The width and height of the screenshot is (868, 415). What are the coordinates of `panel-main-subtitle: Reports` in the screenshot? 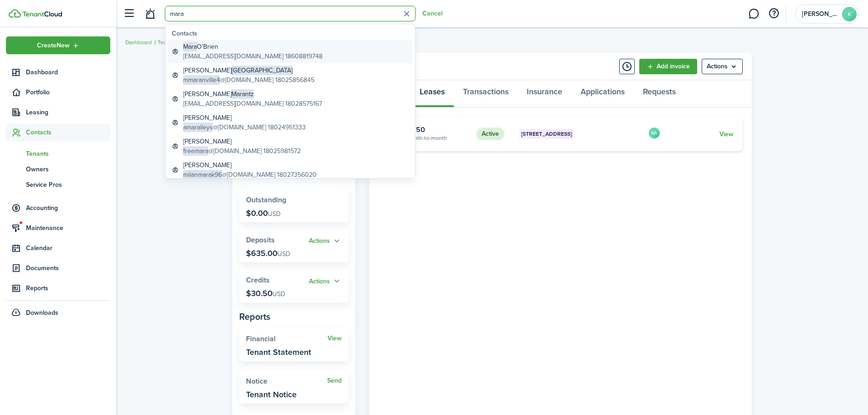 It's located at (294, 317).